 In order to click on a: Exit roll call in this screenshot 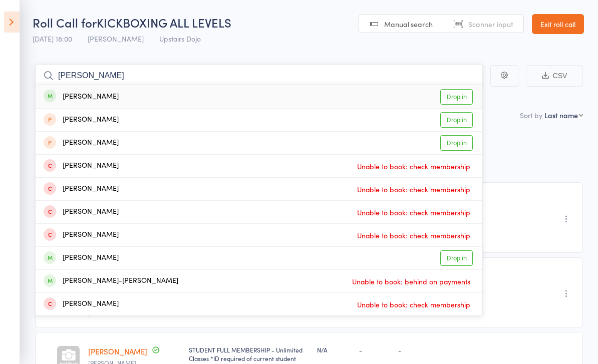, I will do `click(558, 24)`.